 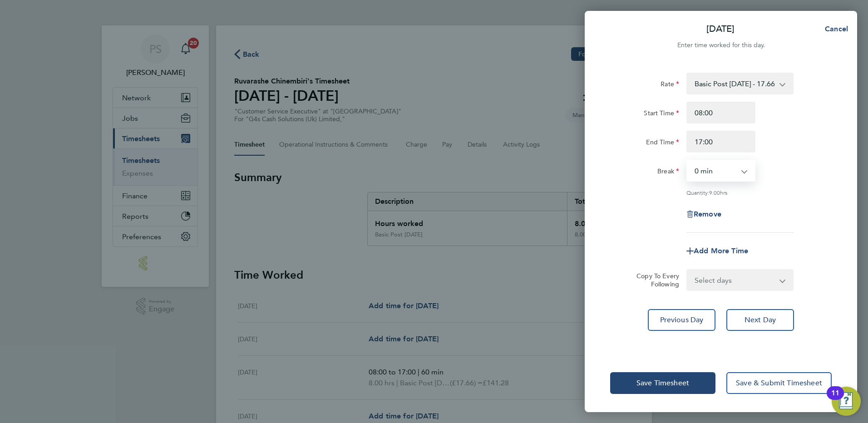 I want to click on button: Add More Time, so click(x=717, y=251).